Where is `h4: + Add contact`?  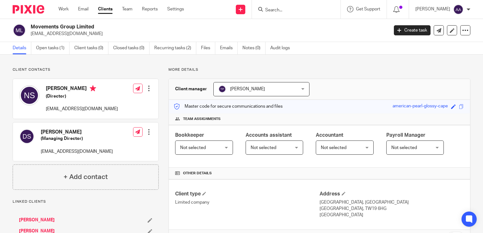
h4: + Add contact is located at coordinates (86, 177).